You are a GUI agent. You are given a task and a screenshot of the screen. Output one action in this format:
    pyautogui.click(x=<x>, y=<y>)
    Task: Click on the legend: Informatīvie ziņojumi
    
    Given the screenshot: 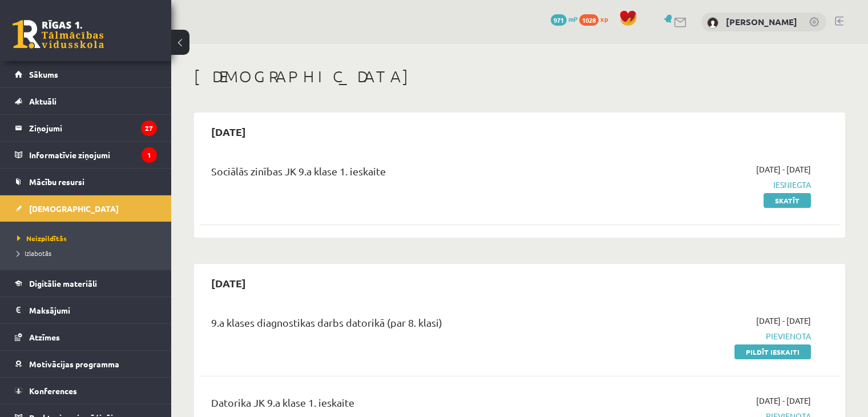 What is the action you would take?
    pyautogui.click(x=93, y=155)
    